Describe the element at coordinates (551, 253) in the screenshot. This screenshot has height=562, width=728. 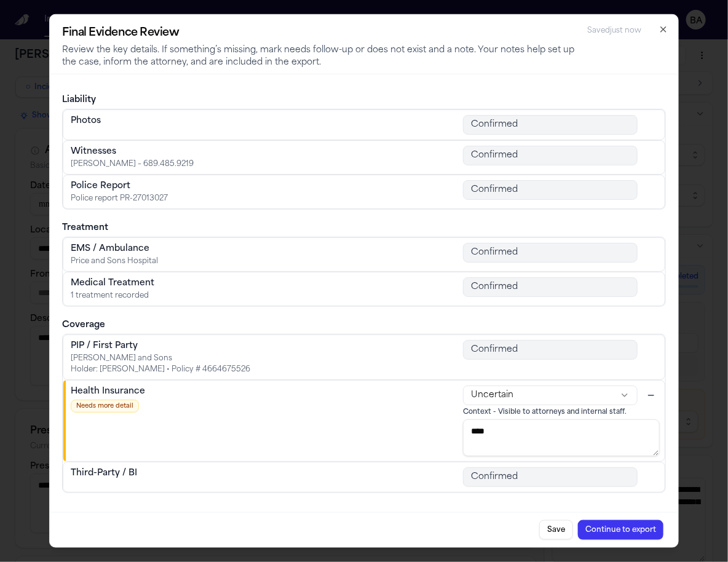
I see `div: EMS / Ambulance status (locked)` at that location.